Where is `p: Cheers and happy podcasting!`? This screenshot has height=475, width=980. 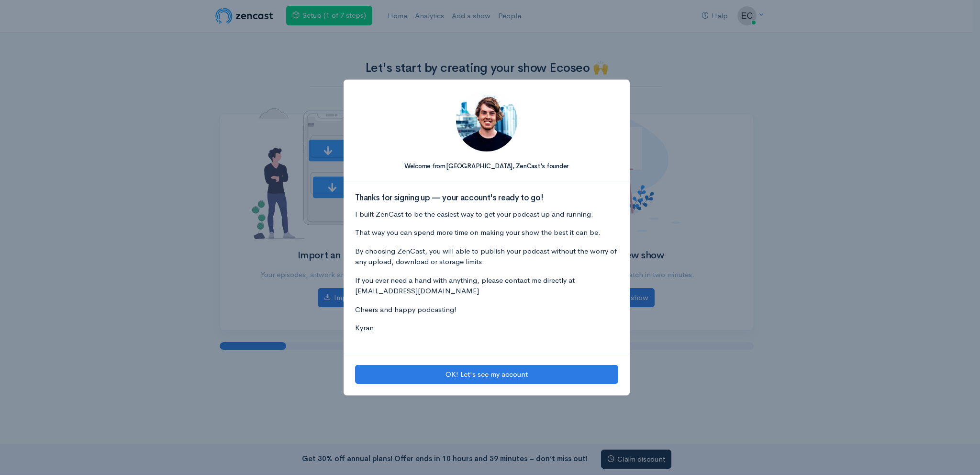
p: Cheers and happy podcasting! is located at coordinates (487, 309).